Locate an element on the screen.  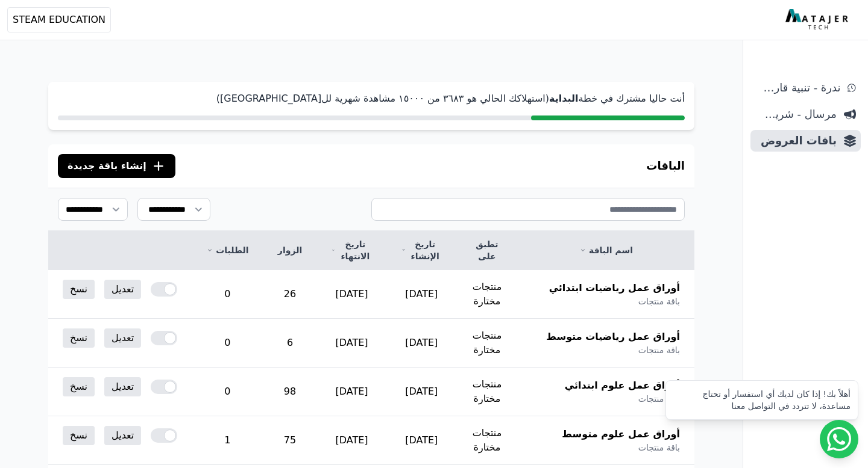
div: أهلاً بك! إذا كان لديك أي استفسار أو تحتاج مساعدة، لا تتردد في التواصل معنا is located at coordinates (761, 400).